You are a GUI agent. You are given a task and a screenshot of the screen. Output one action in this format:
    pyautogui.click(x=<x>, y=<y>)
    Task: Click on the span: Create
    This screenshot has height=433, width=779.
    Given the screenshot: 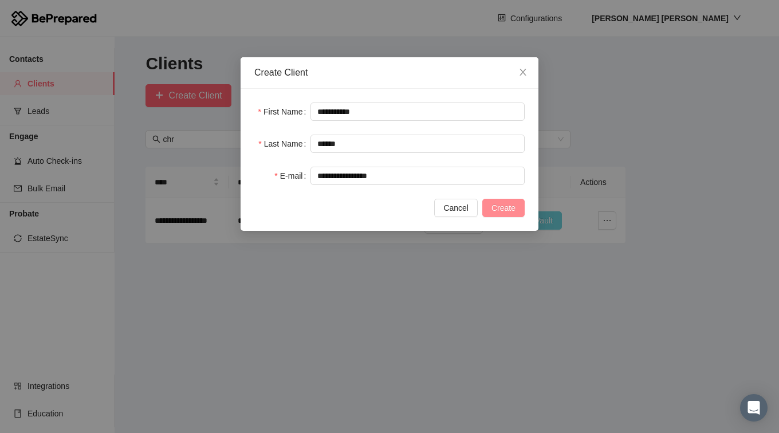 What is the action you would take?
    pyautogui.click(x=504, y=208)
    